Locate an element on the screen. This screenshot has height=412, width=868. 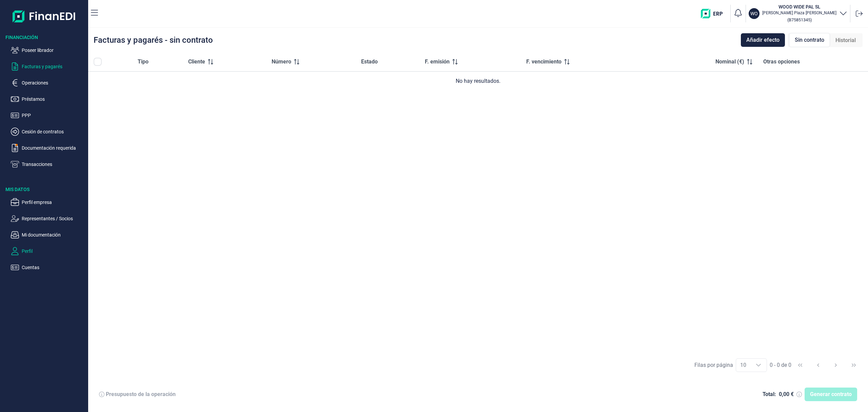
button: Previous Page is located at coordinates (818, 365).